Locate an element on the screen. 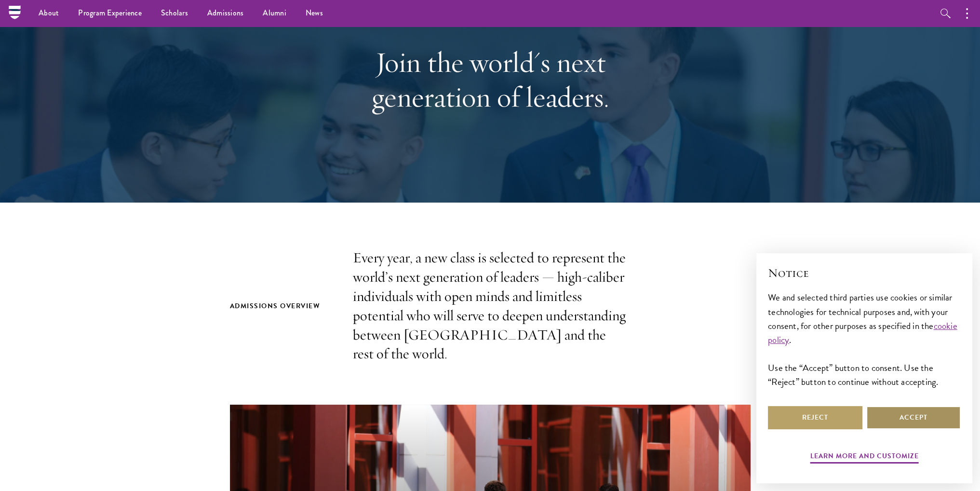  h2: Admissions Overview is located at coordinates (282, 306).